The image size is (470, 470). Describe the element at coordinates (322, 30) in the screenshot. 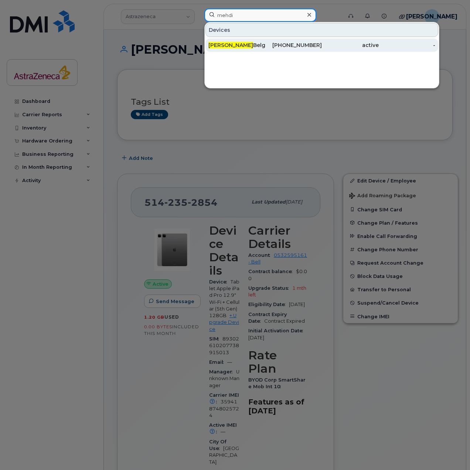

I see `div: Devices` at that location.